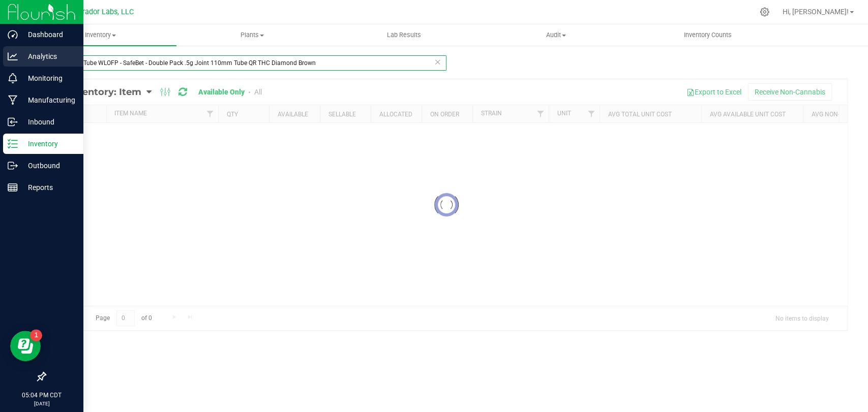  I want to click on input: Search Item Name, Retail Display Name, SKU, Part Number..., so click(246, 63).